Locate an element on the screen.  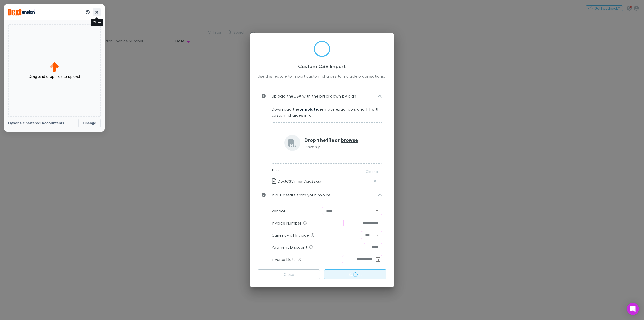
h3: Custom CSV Import is located at coordinates (322, 66).